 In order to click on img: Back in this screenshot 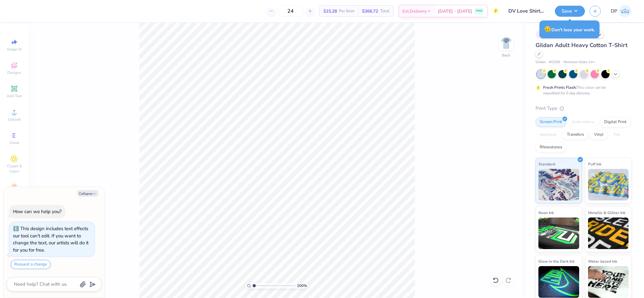, I will do `click(506, 43)`.